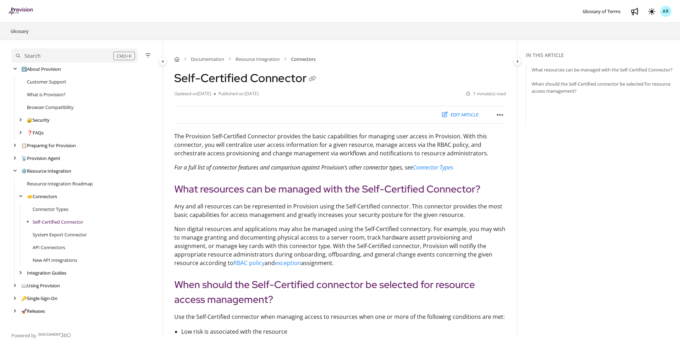 This screenshot has width=680, height=339. What do you see at coordinates (665, 11) in the screenshot?
I see `button: AR` at bounding box center [665, 11].